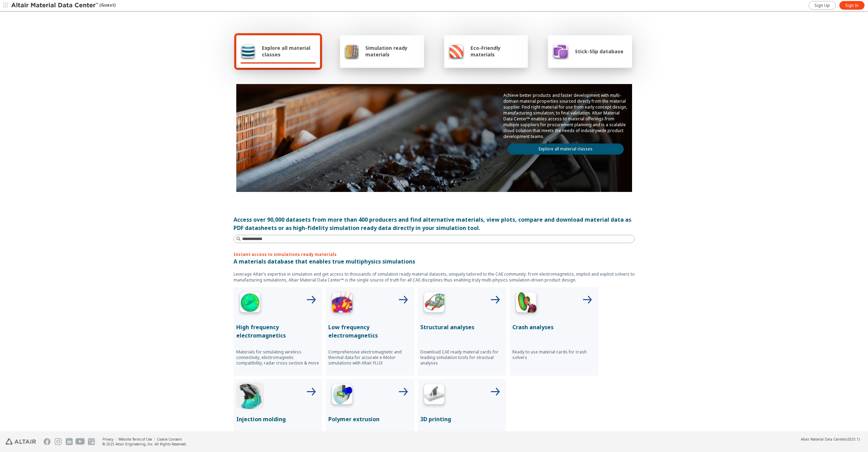 The image size is (868, 452). I want to click on img: High Frequency Icon, so click(250, 304).